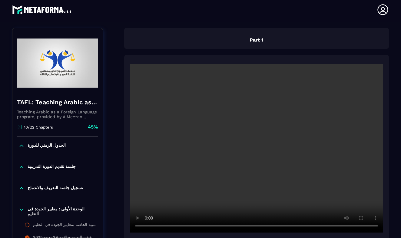 The image size is (401, 238). I want to click on p: الوحدة الأولى : معايير الجودة في التعليم, so click(62, 211).